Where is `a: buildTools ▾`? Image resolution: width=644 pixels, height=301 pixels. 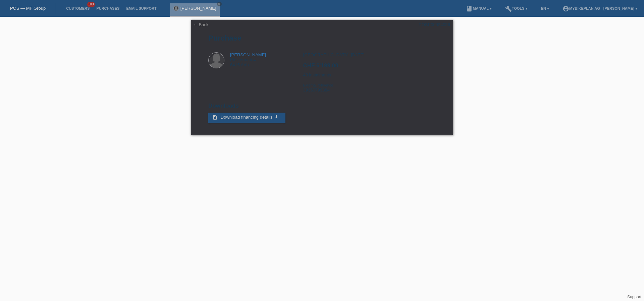
a: buildTools ▾ is located at coordinates (516, 8).